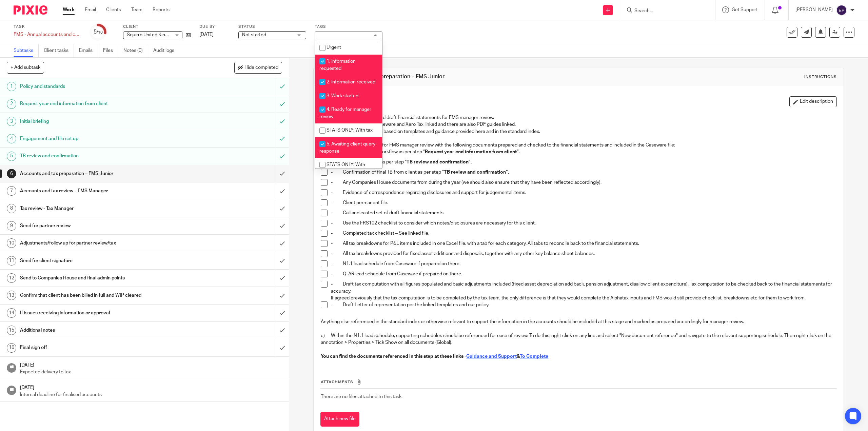 This screenshot has height=431, width=868. I want to click on p: - Confirmation of final TB from client as per step “, so click(583, 172).